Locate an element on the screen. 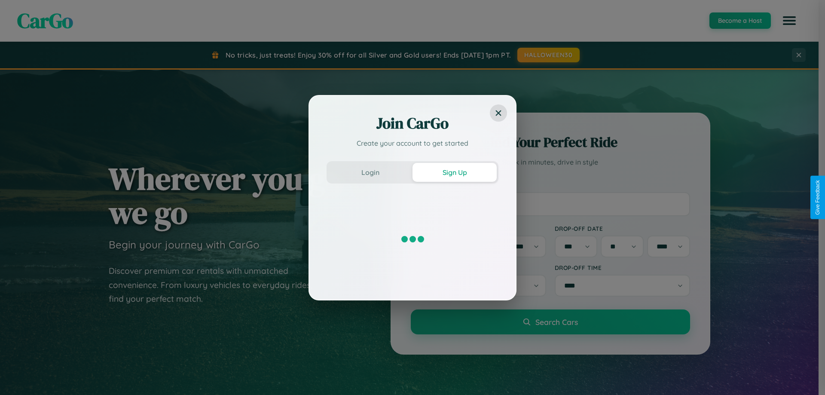  button: Login is located at coordinates (370, 172).